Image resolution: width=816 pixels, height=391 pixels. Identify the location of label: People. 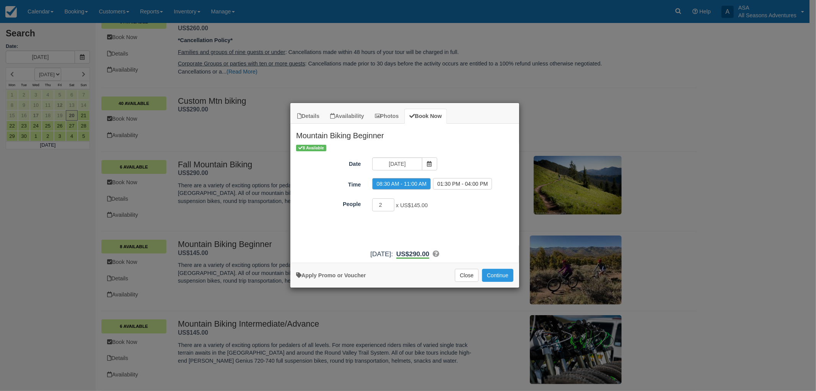
(328, 203).